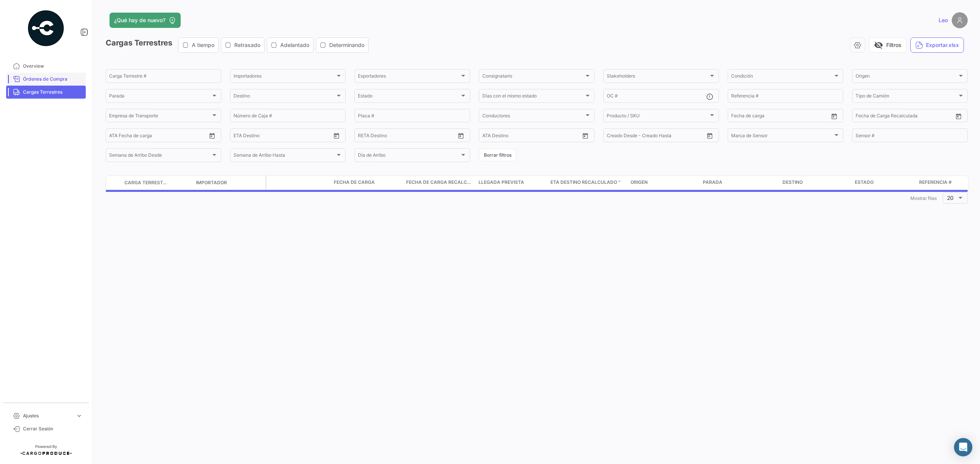 This screenshot has width=980, height=464. What do you see at coordinates (284, 156) in the screenshot?
I see `span: Semana de Arribo Hasta` at bounding box center [284, 156].